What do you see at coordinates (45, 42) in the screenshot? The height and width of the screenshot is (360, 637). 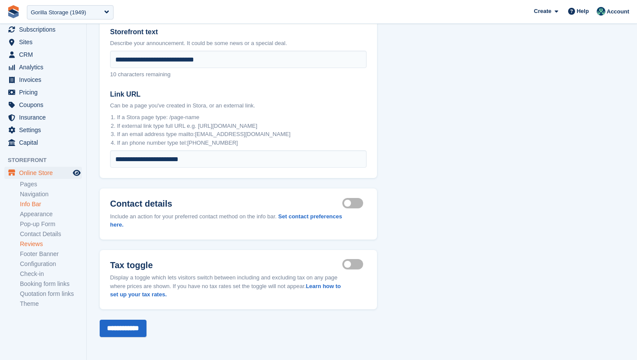 I see `span: Sites` at bounding box center [45, 42].